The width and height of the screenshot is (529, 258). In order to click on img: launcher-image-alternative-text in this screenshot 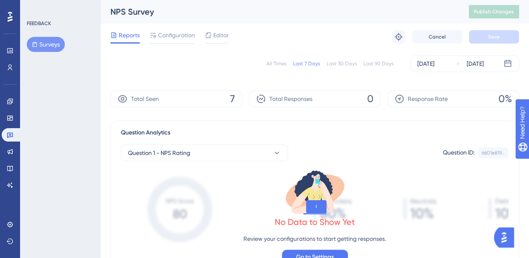, I will do `click(10, 13)`.